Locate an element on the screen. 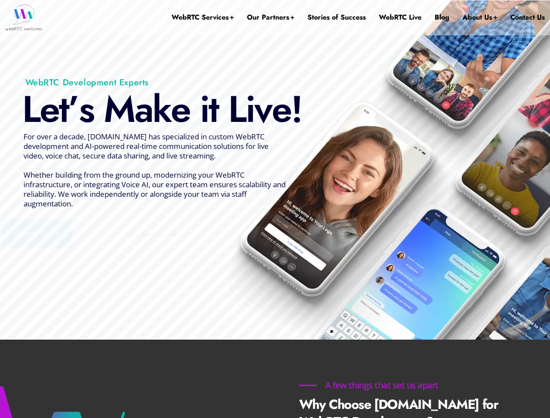 Image resolution: width=550 pixels, height=418 pixels. span: Whether building from the ground up, modernizing your WebRTC infrastructure, or integrating Voice... is located at coordinates (155, 189).